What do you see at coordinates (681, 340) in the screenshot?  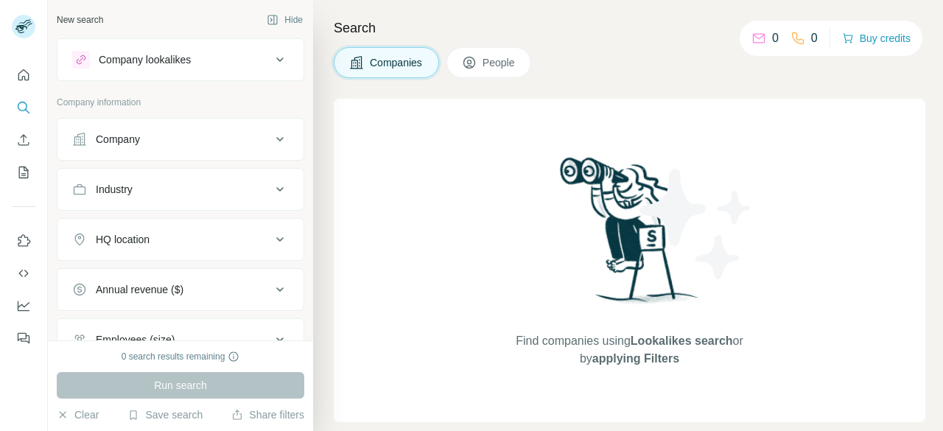 I see `span: Lookalikes search` at bounding box center [681, 340].